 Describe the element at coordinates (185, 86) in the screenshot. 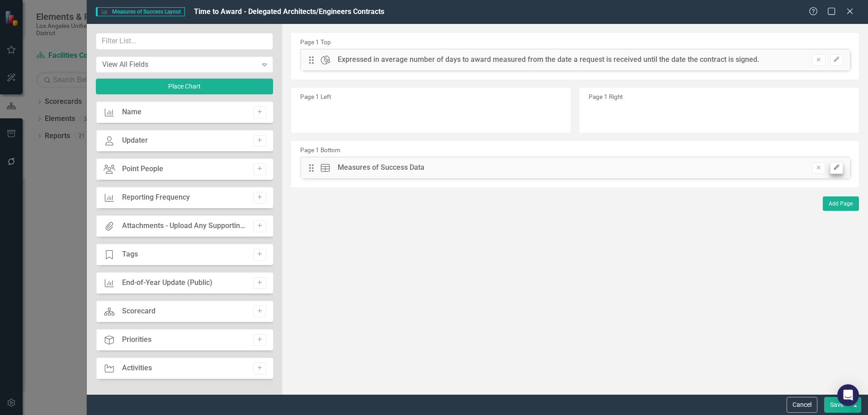

I see `button: Place Chart` at that location.